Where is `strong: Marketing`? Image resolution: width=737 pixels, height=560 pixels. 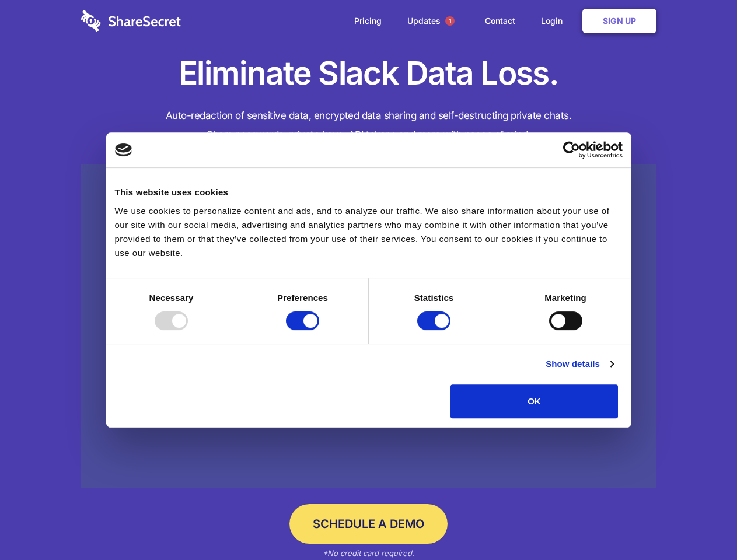 strong: Marketing is located at coordinates (565, 298).